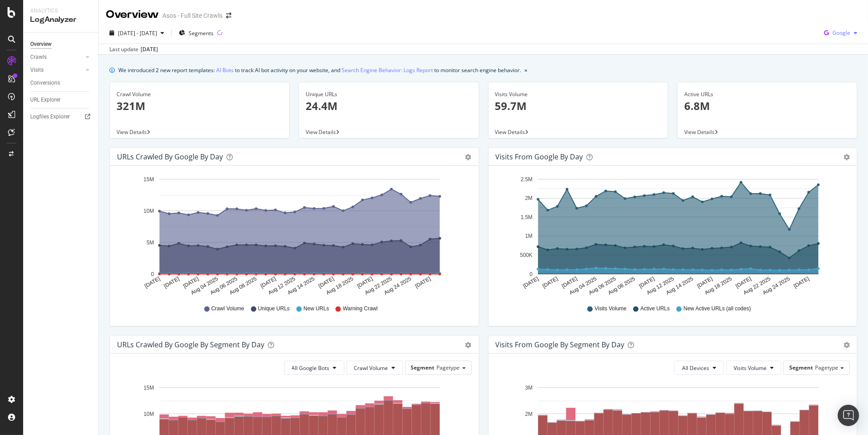  What do you see at coordinates (398, 286) in the screenshot?
I see `text: Aug 24 2025` at bounding box center [398, 286].